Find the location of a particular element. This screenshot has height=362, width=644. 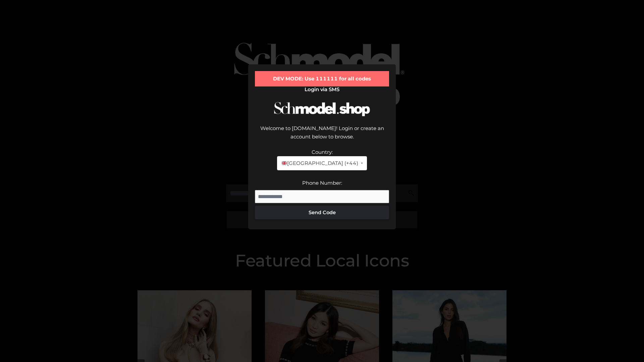

button: Send Code is located at coordinates (322, 213).